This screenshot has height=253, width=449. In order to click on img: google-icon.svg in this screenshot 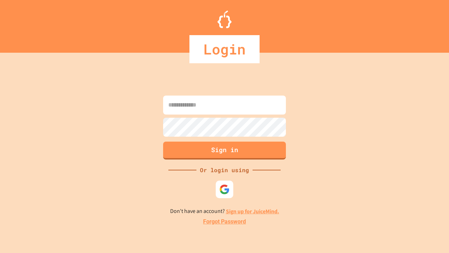, I will do `click(225, 189)`.